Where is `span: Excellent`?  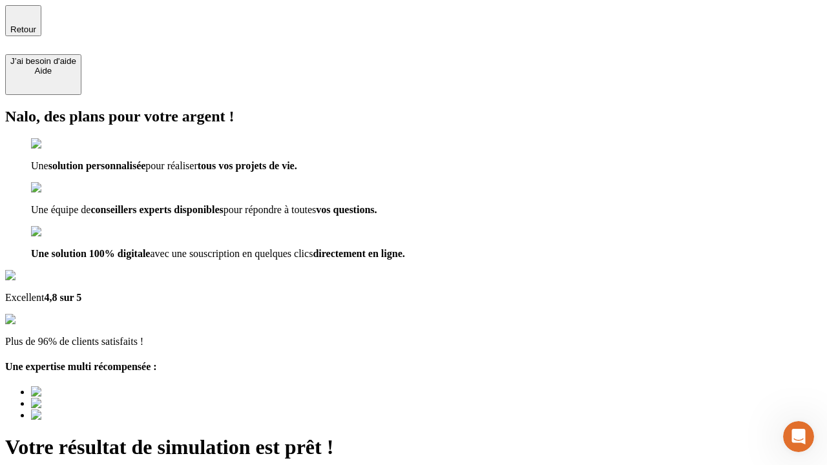
span: Excellent is located at coordinates (25, 297).